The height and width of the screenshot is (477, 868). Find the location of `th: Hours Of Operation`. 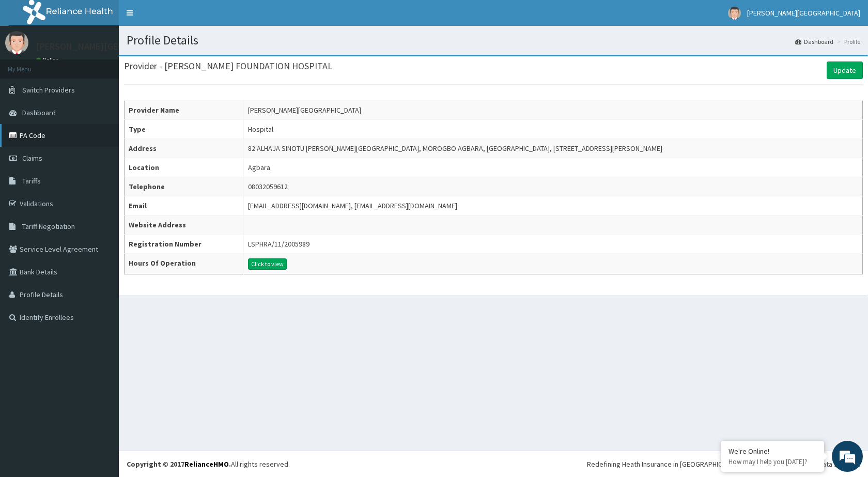

th: Hours Of Operation is located at coordinates (184, 264).